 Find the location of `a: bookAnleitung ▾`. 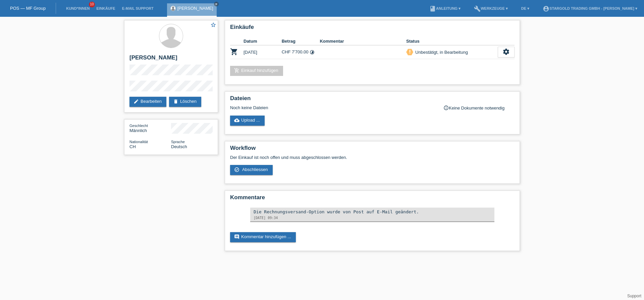

a: bookAnleitung ▾ is located at coordinates (445, 8).